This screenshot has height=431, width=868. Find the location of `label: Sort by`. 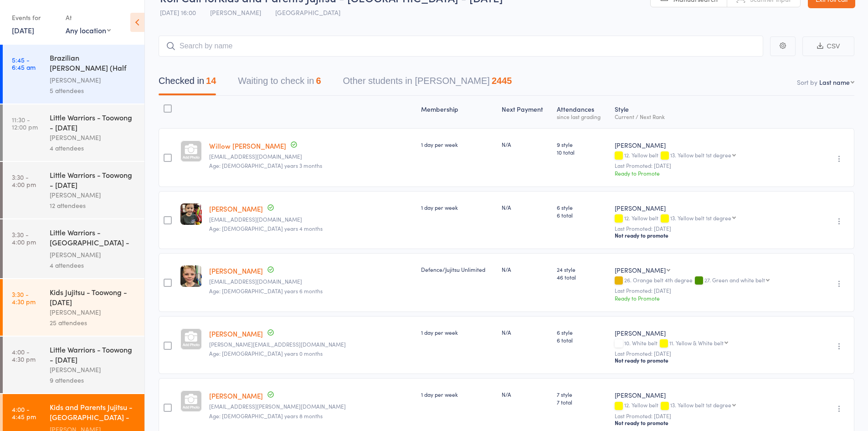

label: Sort by is located at coordinates (807, 82).